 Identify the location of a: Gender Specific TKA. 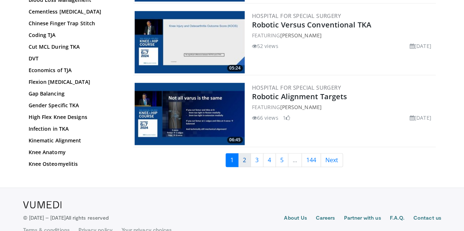
(73, 106).